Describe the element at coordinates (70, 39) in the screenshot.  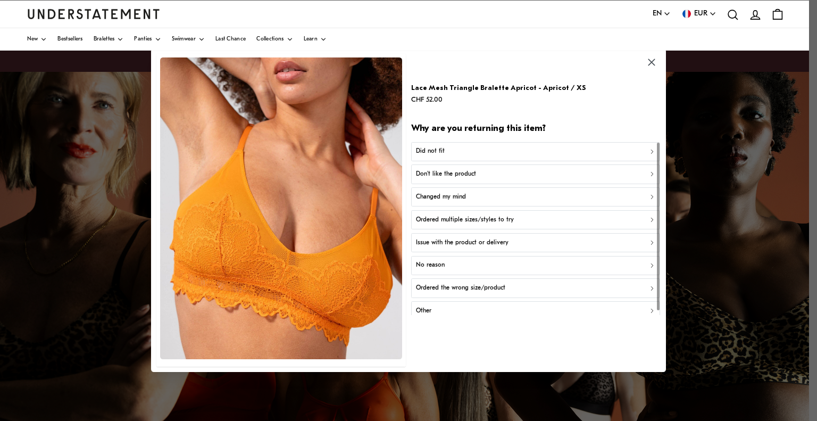
I see `span: Bestsellers` at that location.